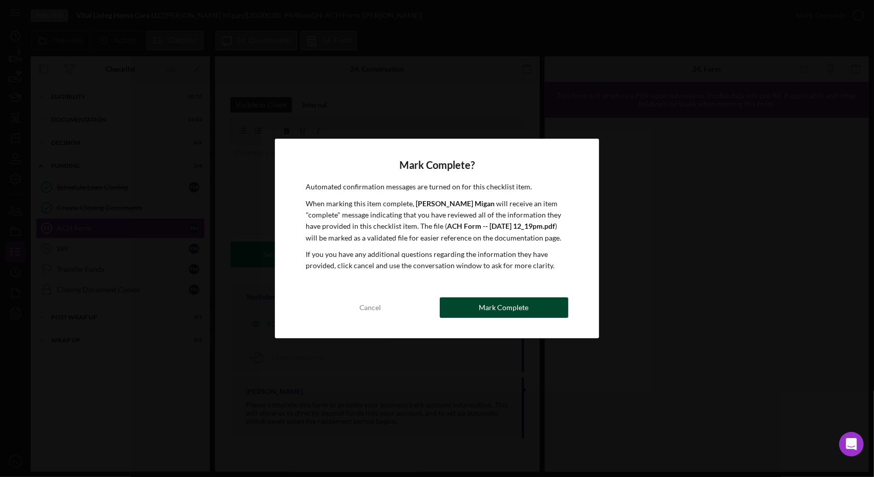  I want to click on div: Cancel, so click(370, 308).